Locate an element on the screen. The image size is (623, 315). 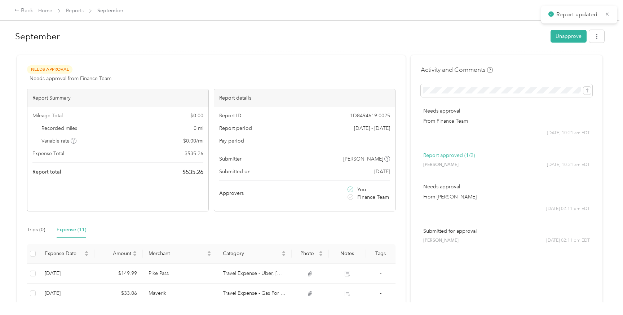
span: Needs approval from Finance Team is located at coordinates (70, 78).